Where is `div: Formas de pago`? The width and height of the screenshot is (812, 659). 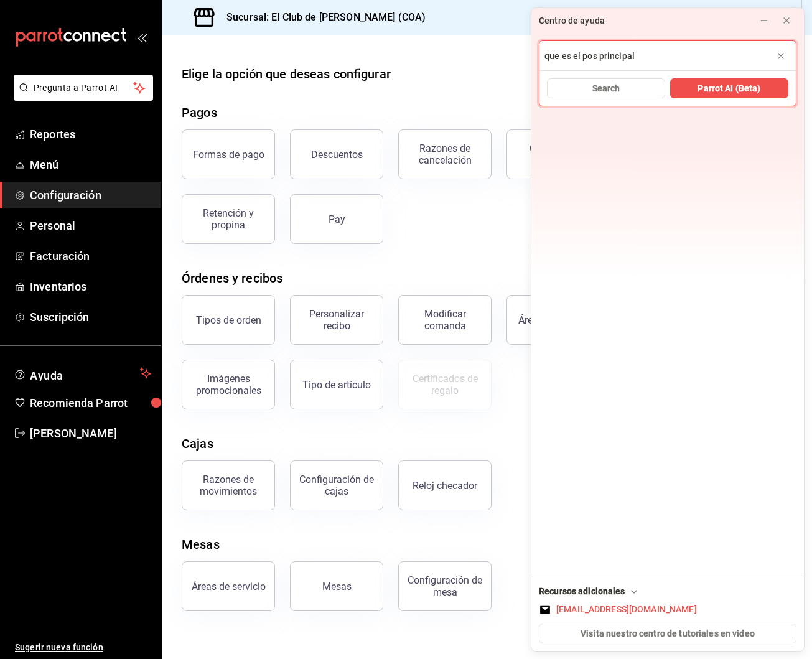
div: Formas de pago is located at coordinates (228, 154).